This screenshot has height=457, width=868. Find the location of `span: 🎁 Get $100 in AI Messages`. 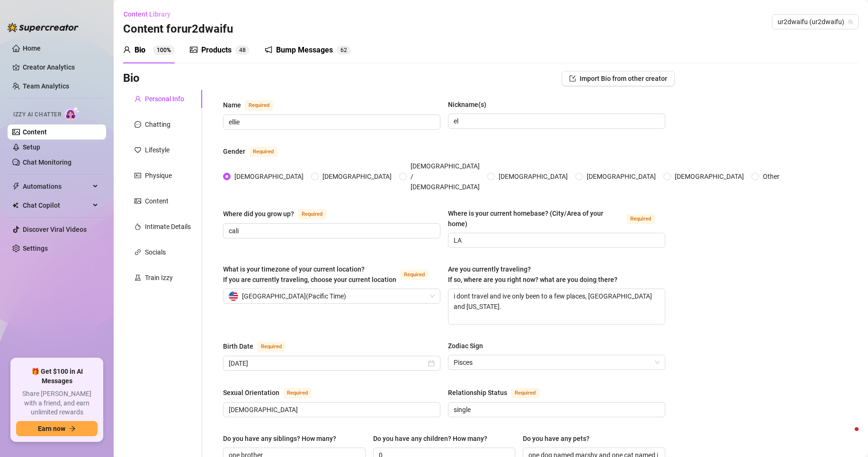

span: 🎁 Get $100 in AI Messages is located at coordinates (57, 376).